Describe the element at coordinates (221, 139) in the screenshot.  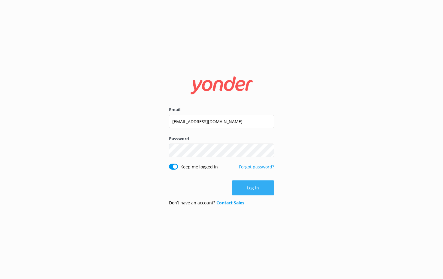
I see `label: Password` at that location.